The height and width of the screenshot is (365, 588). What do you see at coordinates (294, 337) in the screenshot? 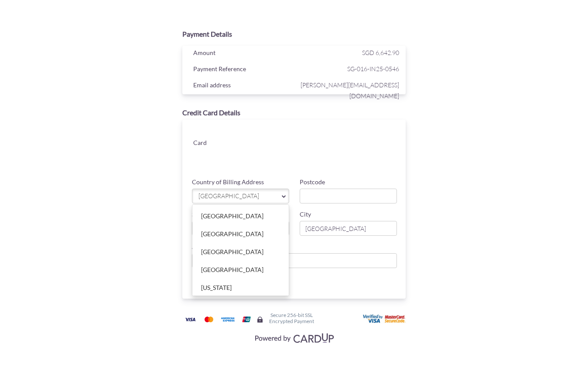
I see `img: Visa, Mastercard` at bounding box center [294, 337].